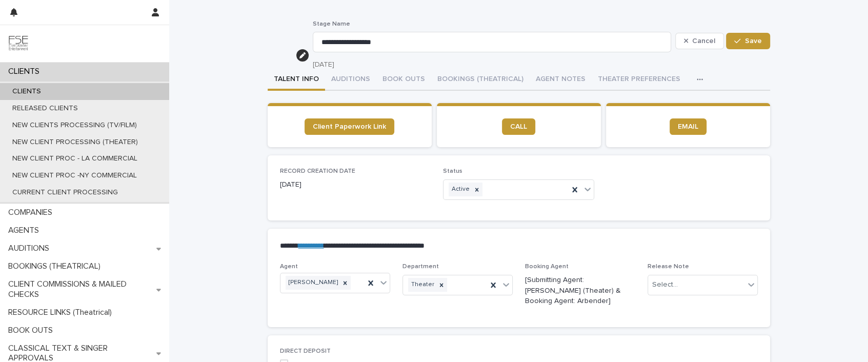  Describe the element at coordinates (688, 127) in the screenshot. I see `span: EMAIL` at that location.